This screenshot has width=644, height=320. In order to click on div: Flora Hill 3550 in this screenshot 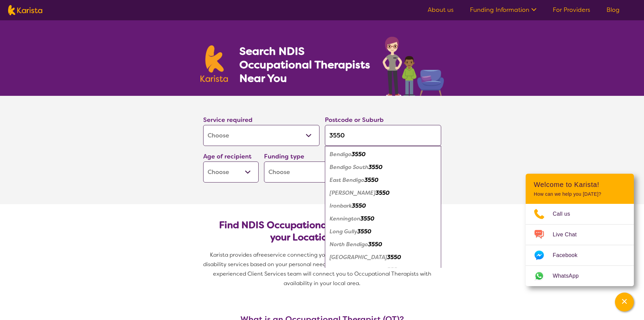, I will do `click(383, 193)`.